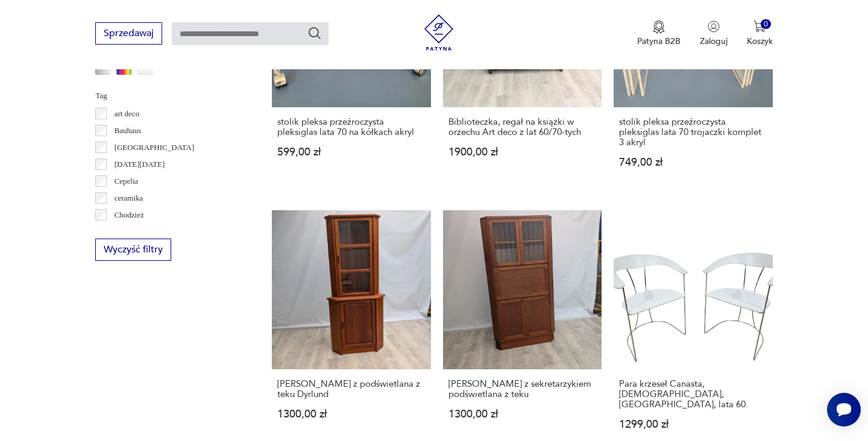 The image size is (868, 441). What do you see at coordinates (659, 41) in the screenshot?
I see `p: Patyna B2B` at bounding box center [659, 41].